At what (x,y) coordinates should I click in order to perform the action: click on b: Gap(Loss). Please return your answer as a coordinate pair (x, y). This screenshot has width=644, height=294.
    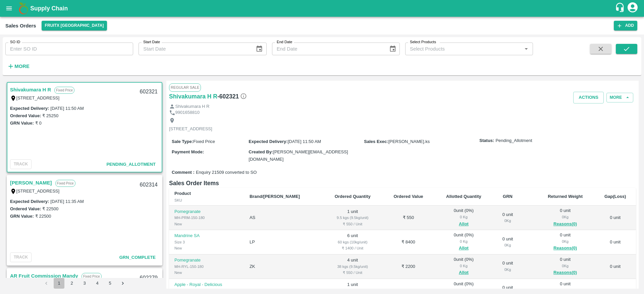
    Looking at the image, I should click on (615, 196).